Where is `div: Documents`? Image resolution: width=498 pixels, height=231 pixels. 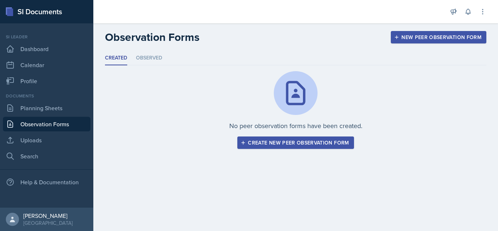 div: Documents is located at coordinates (47, 96).